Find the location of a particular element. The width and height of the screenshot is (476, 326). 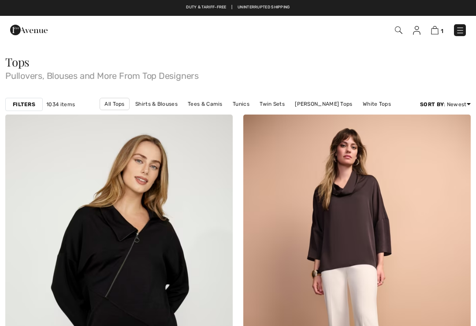

img: Shopping Bag is located at coordinates (435, 30).